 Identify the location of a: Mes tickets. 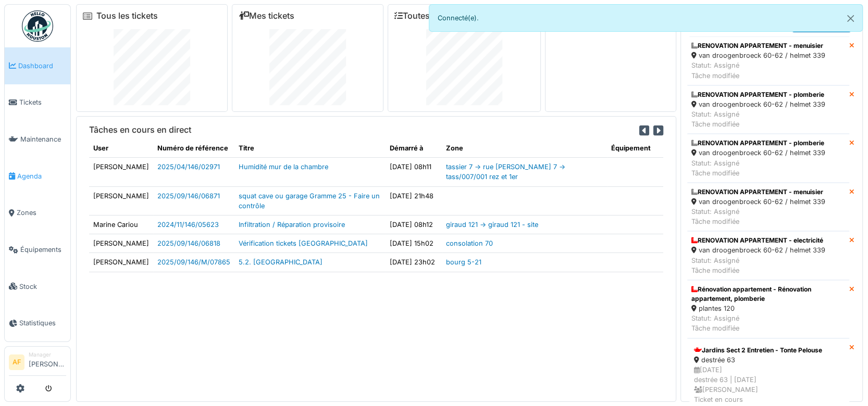
(266, 15).